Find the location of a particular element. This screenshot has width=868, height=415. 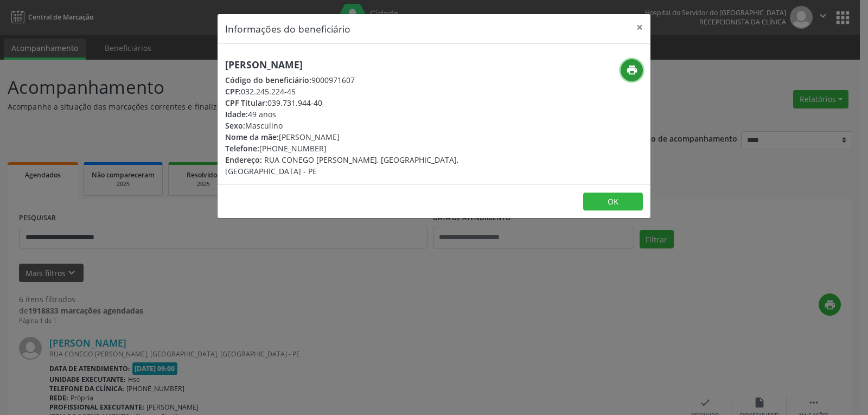

span: CPF: is located at coordinates (233, 91).